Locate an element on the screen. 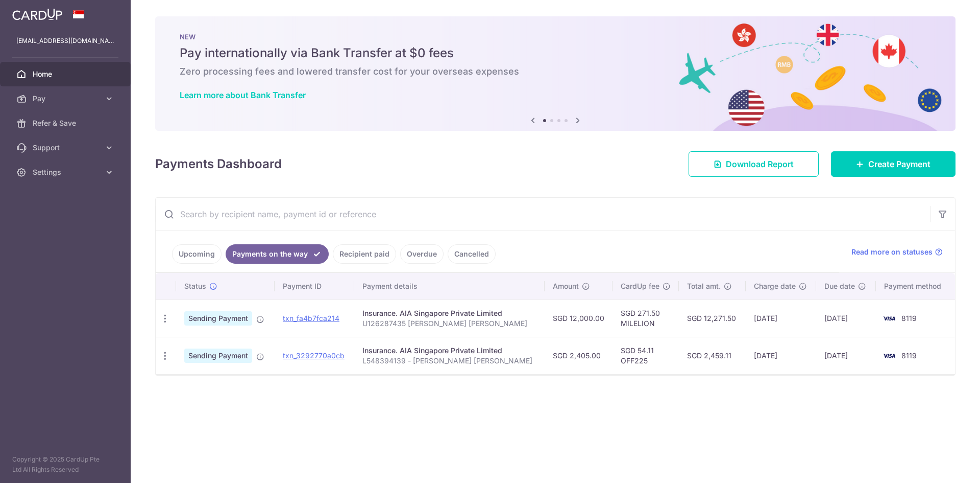  a: txn_3292770a0cb is located at coordinates (313, 355).